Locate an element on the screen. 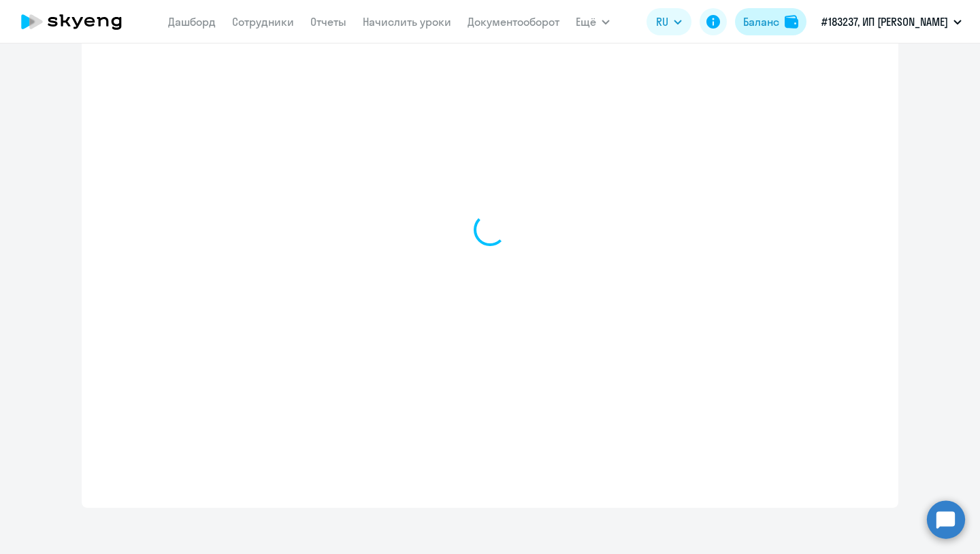 Image resolution: width=980 pixels, height=554 pixels. span: Ещё is located at coordinates (586, 22).